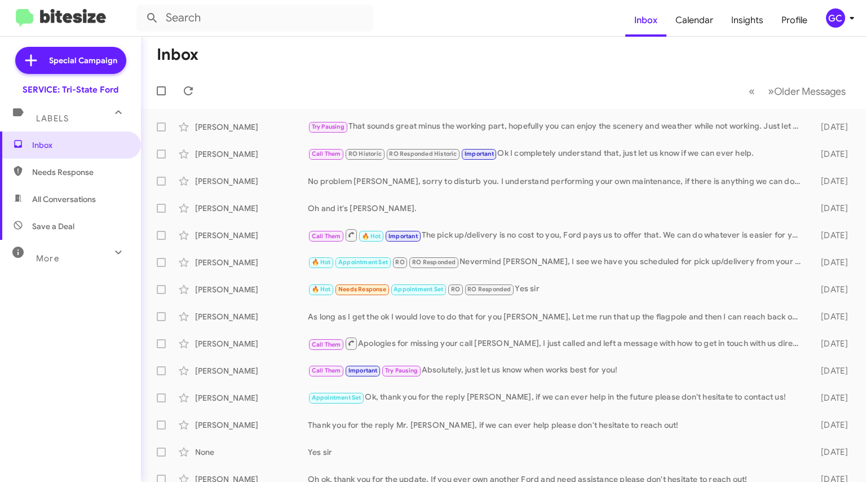  What do you see at coordinates (836, 18) in the screenshot?
I see `div: GC` at bounding box center [836, 18].